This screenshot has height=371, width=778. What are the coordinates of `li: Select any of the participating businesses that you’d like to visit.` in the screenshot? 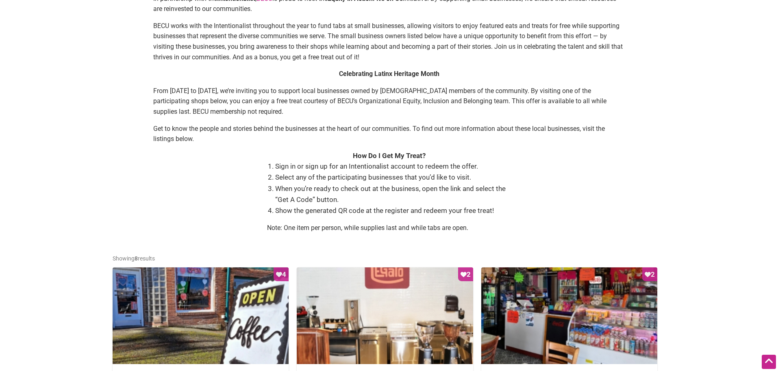 It's located at (393, 177).